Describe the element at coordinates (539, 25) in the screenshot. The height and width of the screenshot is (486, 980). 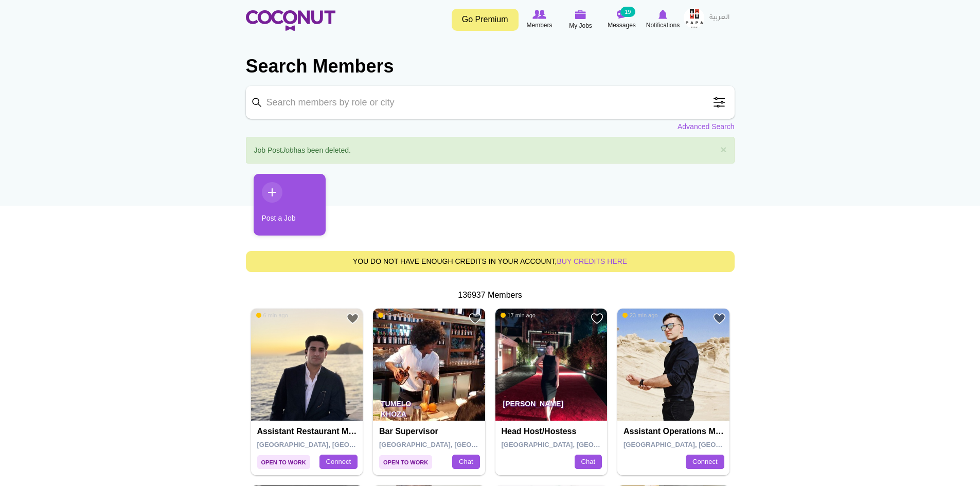
I see `span: Members` at that location.